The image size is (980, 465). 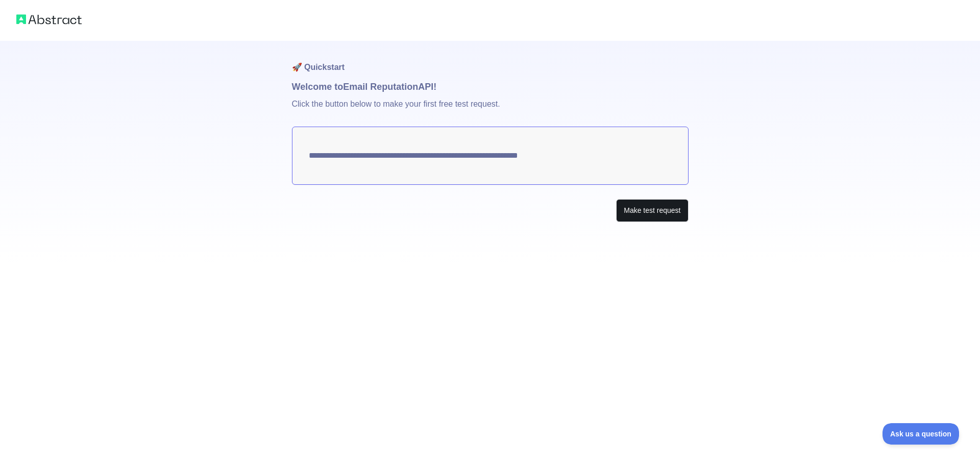 I want to click on h1: 🚀 Quickstart, so click(x=490, y=60).